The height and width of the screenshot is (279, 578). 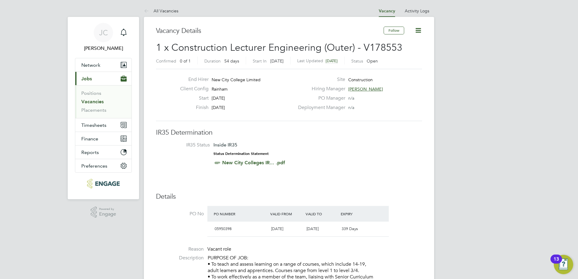 I want to click on span: JC, so click(x=103, y=33).